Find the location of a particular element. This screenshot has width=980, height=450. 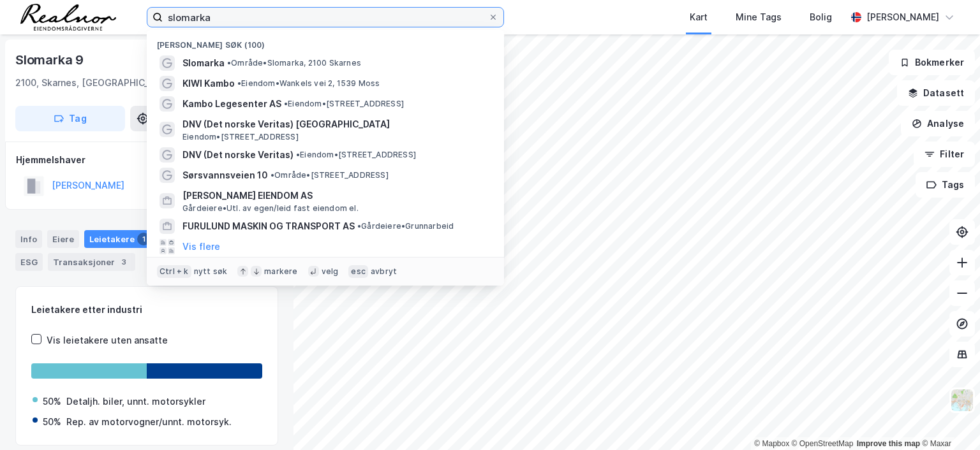

span: Slomarka is located at coordinates (204, 63).